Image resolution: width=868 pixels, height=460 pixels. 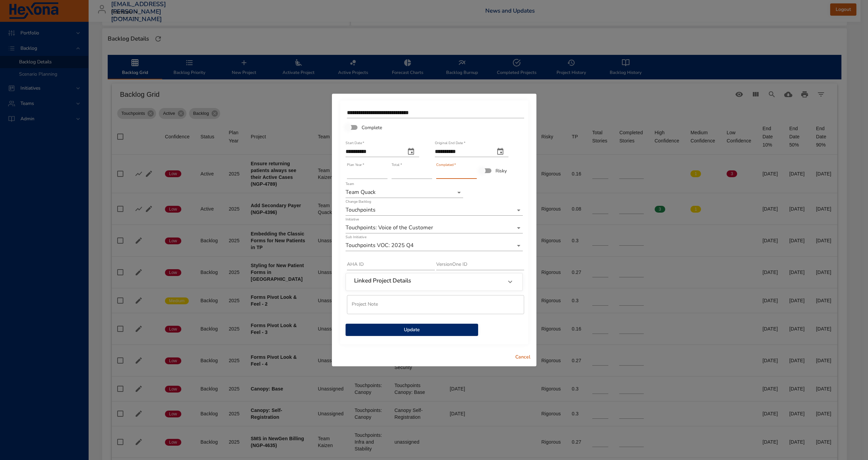 What do you see at coordinates (523, 357) in the screenshot?
I see `button: Cancel` at bounding box center [523, 357].